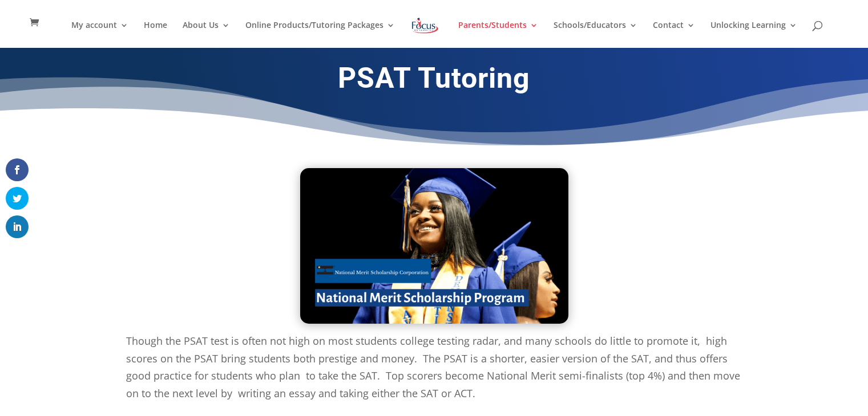 The height and width of the screenshot is (416, 868). Describe the element at coordinates (498, 34) in the screenshot. I see `a: Parents/Students` at that location.